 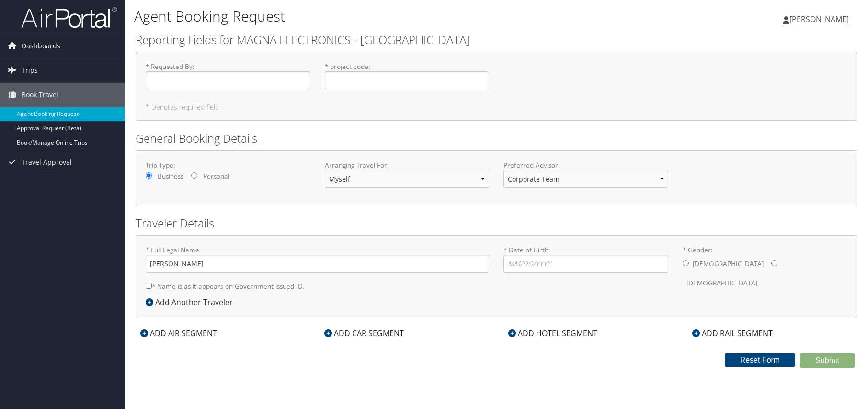 What do you see at coordinates (496, 223) in the screenshot?
I see `h2: Traveler Details` at bounding box center [496, 223].